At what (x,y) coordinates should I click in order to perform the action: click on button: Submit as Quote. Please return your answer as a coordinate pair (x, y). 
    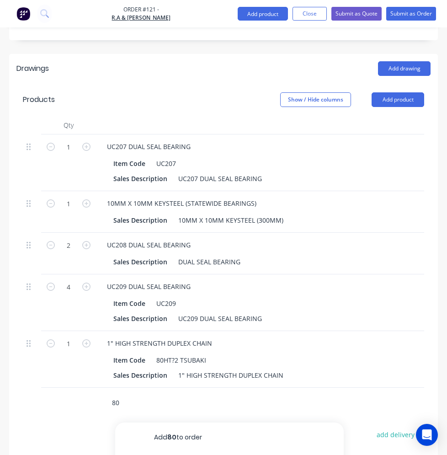
    Looking at the image, I should click on (357, 14).